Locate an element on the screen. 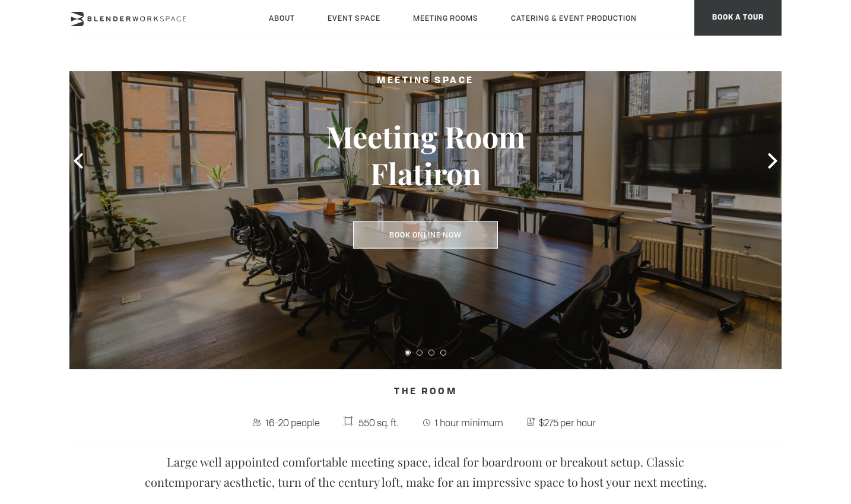 This screenshot has height=504, width=851. span: 1 hour minimum is located at coordinates (469, 423).